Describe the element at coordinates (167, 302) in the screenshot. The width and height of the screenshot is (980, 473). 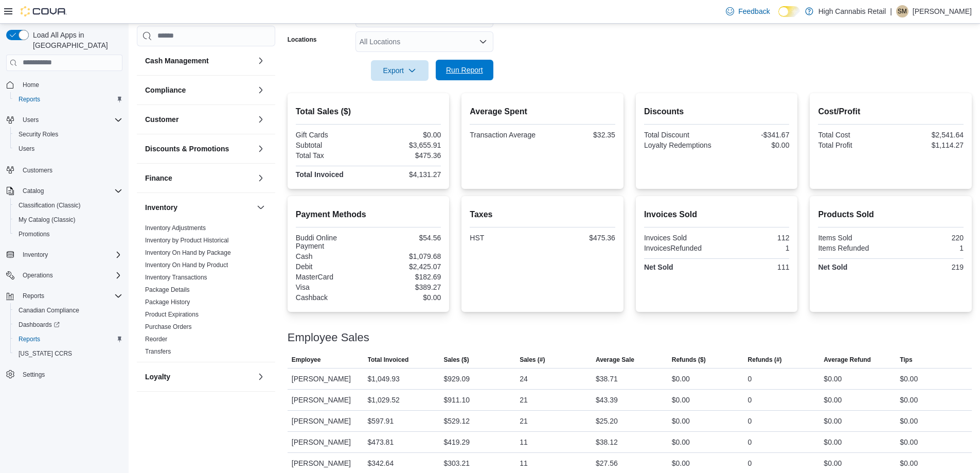
I see `a: Package History` at that location.